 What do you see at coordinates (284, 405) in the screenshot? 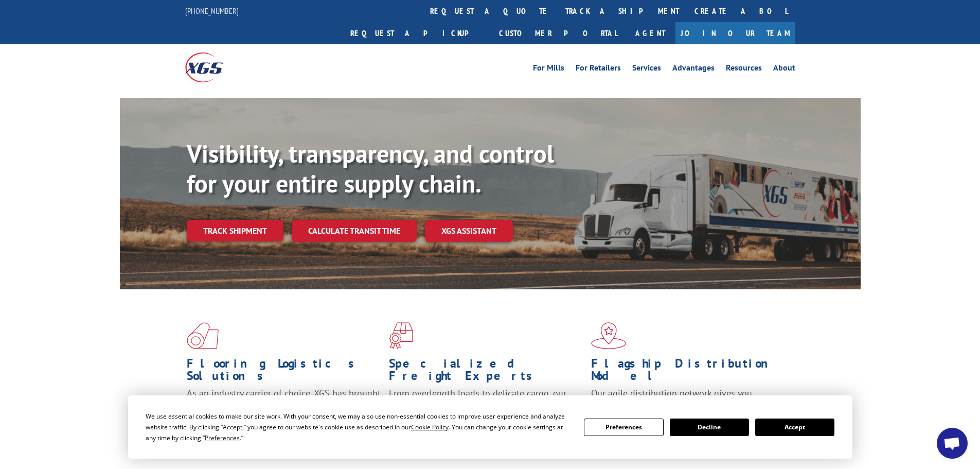
I see `span: As an industry carrier of choice, XGS has brought innovation and dedication to flooring logistics...` at bounding box center [284, 405].